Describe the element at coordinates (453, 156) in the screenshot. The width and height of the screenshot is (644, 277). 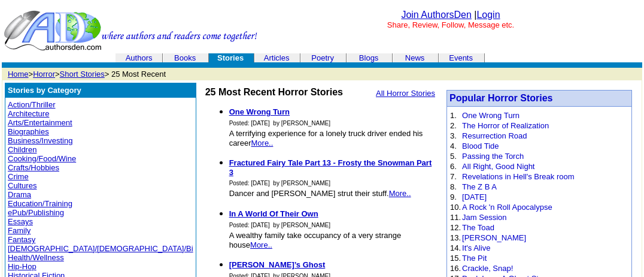
I see `font: 5.` at that location.